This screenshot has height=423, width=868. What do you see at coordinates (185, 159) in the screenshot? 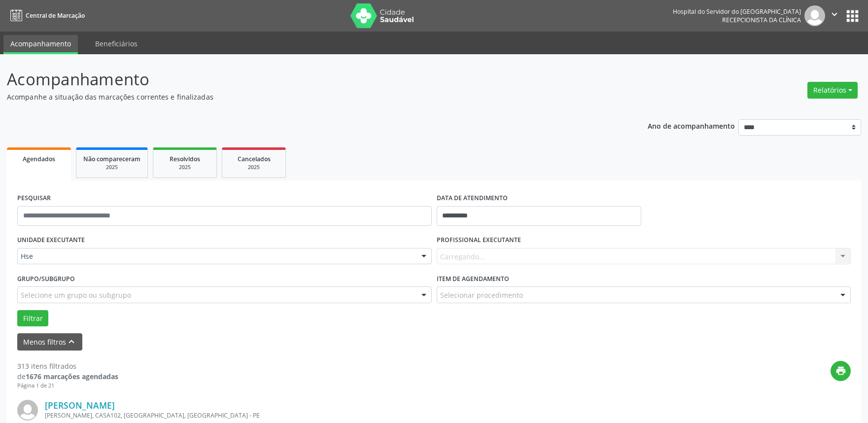
I see `span: Resolvidos` at bounding box center [185, 159].